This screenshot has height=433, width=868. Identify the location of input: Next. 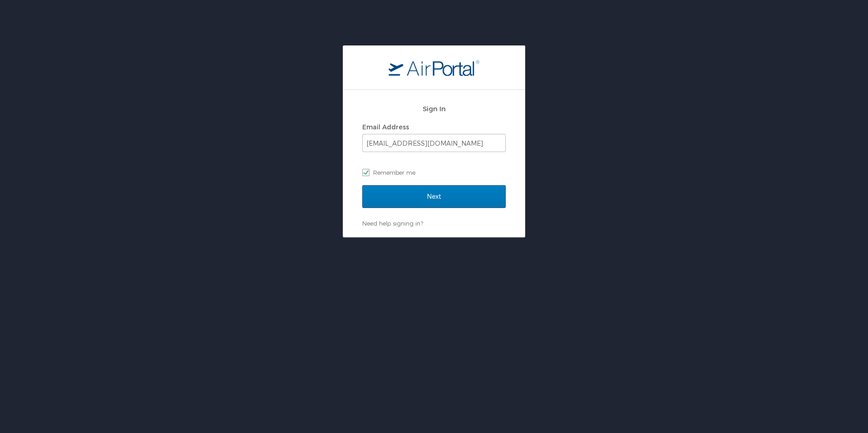
(434, 197).